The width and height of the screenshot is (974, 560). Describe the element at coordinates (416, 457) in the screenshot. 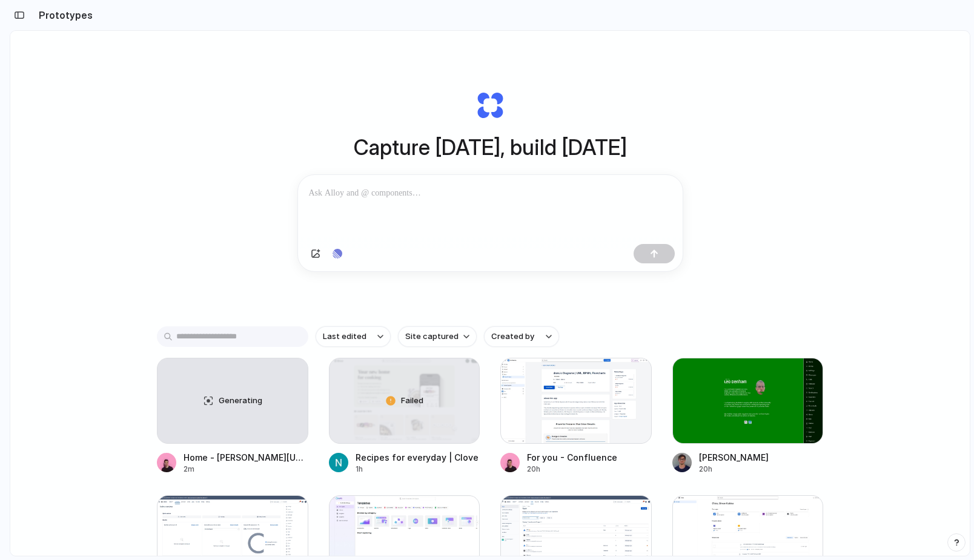

I see `div: Recipes for everyday | Clove` at that location.